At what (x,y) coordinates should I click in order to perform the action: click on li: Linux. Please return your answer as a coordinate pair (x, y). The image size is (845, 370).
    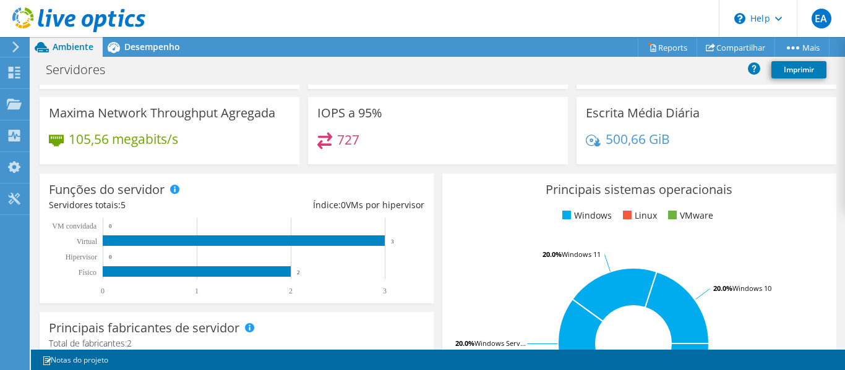
    Looking at the image, I should click on (638, 216).